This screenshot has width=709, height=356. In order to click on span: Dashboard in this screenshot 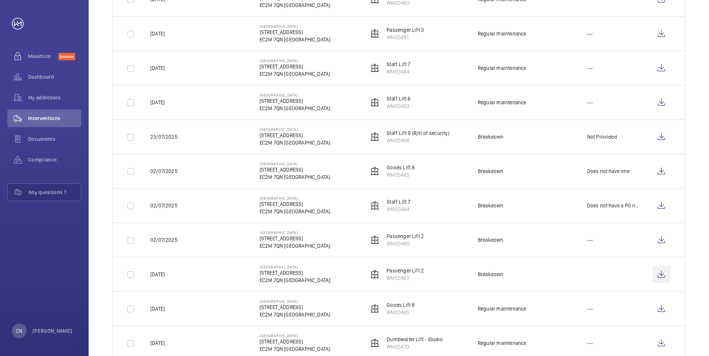, I will do `click(55, 77)`.